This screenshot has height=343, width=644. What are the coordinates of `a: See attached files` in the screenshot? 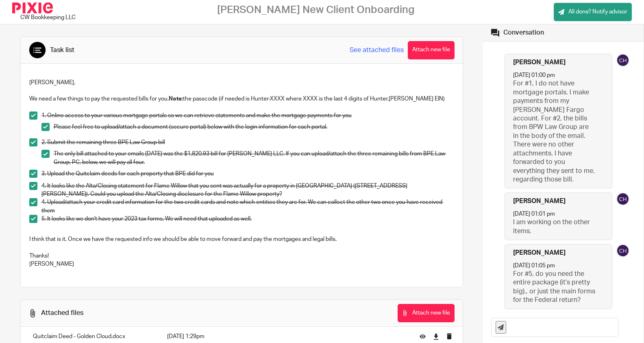 It's located at (377, 50).